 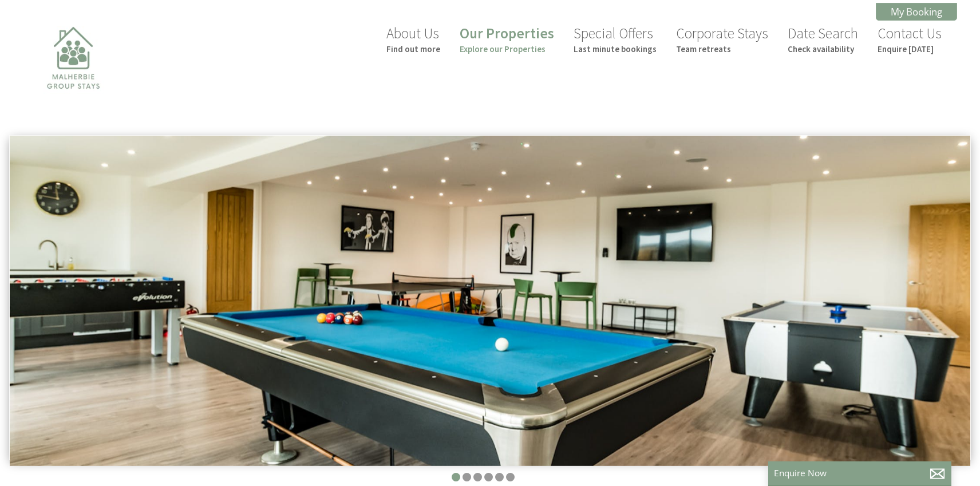 What do you see at coordinates (615, 48) in the screenshot?
I see `small: Last minute bookings` at bounding box center [615, 48].